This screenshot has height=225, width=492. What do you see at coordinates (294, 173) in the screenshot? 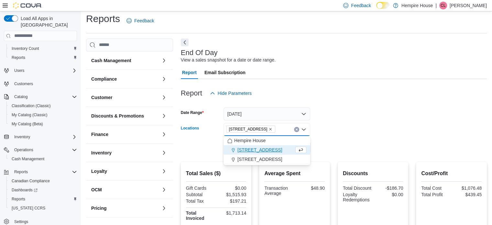
I see `h2: Average Spent` at bounding box center [294, 173].